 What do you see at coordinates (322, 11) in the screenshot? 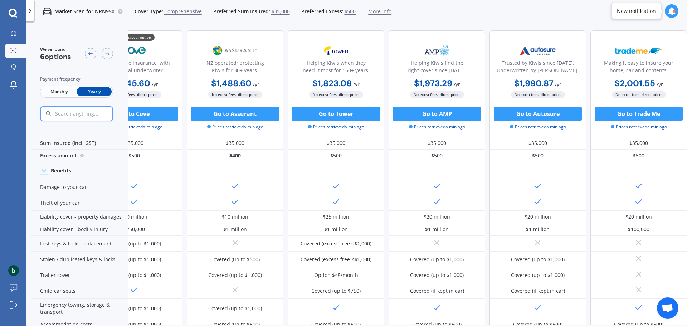
I see `span: Preferred Excess:` at bounding box center [322, 11].